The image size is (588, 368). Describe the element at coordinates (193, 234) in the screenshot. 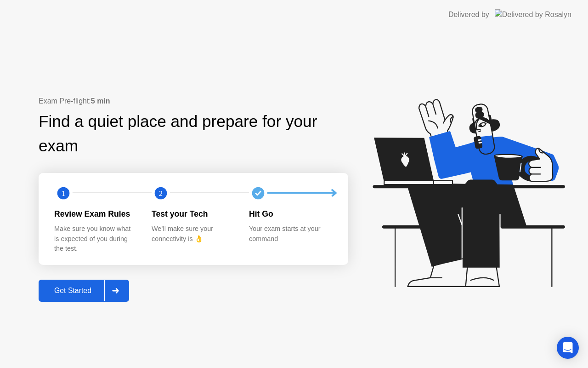

I see `div: We’ll make sure your connectivity is 👌` at that location.